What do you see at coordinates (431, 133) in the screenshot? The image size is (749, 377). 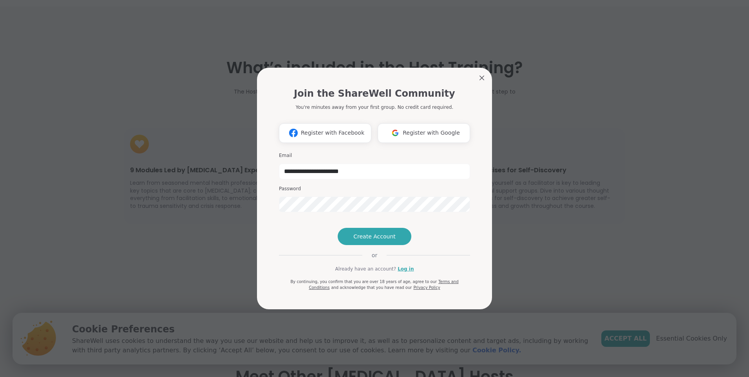 I see `span: Register with Google` at bounding box center [431, 133].